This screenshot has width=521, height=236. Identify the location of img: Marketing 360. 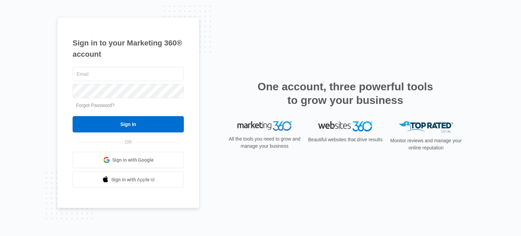
(265, 126).